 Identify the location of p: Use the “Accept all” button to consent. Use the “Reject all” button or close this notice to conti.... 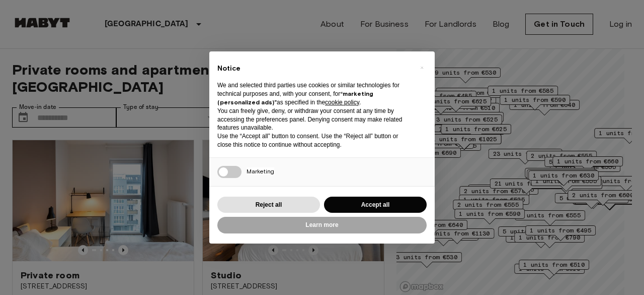
(314, 141).